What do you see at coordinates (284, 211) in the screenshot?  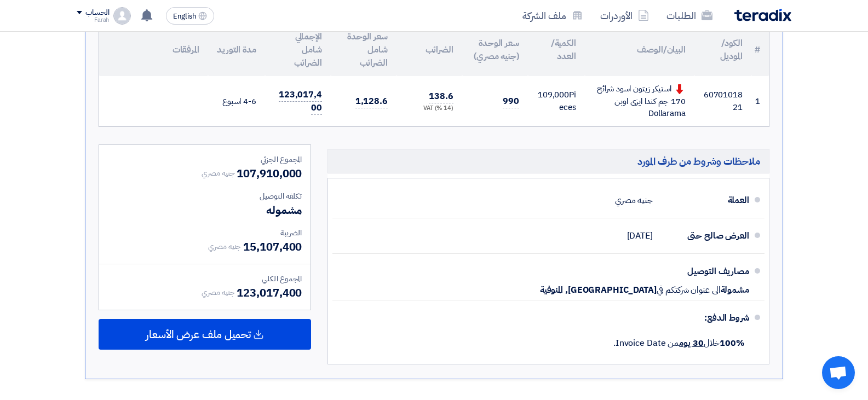 I see `span: مشموله` at bounding box center [284, 211].